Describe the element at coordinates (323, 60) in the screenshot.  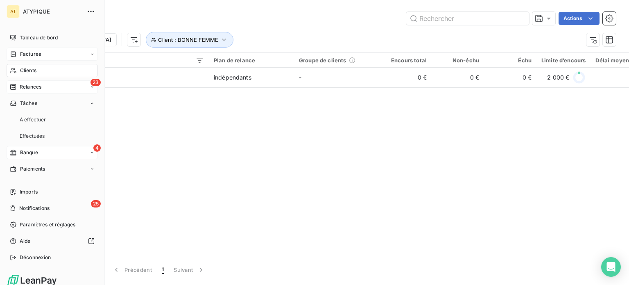
I see `span: Groupe de clients` at that location.